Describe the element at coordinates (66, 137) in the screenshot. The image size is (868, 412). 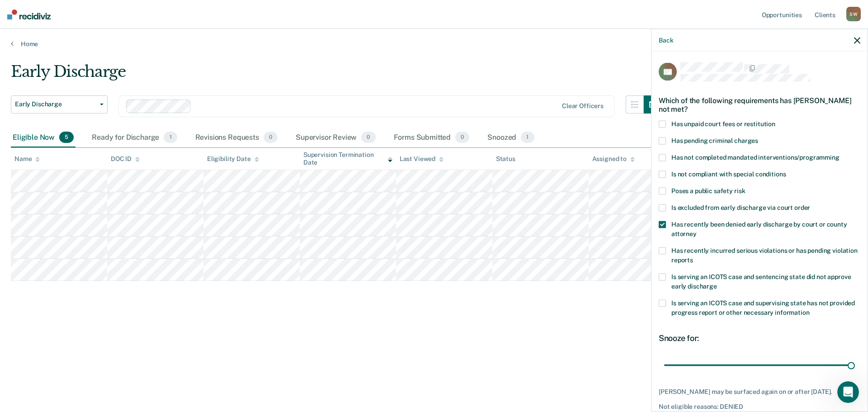
I see `span: 5` at that location.